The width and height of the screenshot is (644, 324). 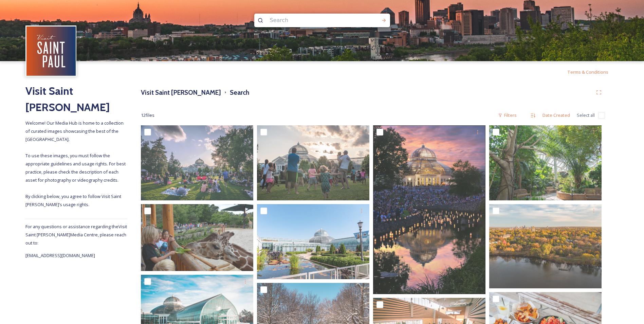 What do you see at coordinates (313, 163) in the screenshot?
I see `img: GroovinGarden-36.jpg` at bounding box center [313, 163].